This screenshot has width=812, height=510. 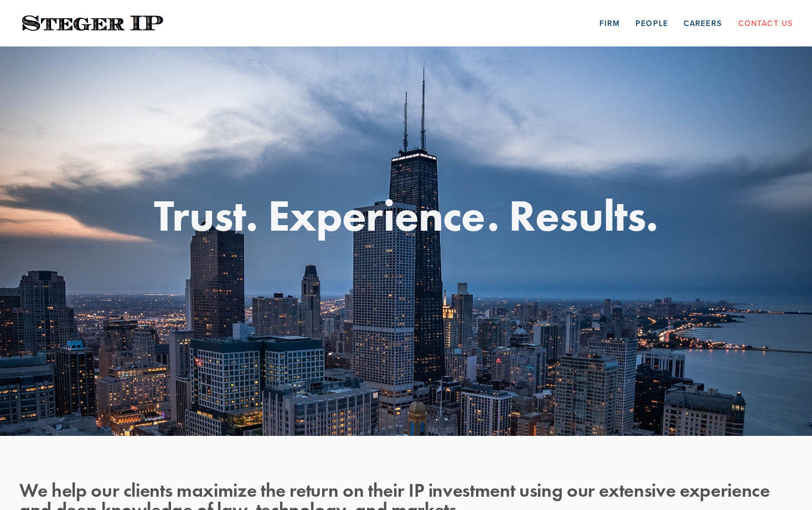 I want to click on img: Steger IP | Trust. Experience. Results., so click(x=93, y=23).